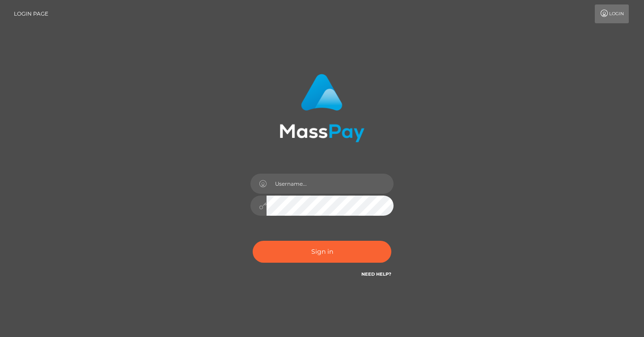 This screenshot has width=644, height=337. Describe the element at coordinates (322, 251) in the screenshot. I see `button: Sign in` at that location.